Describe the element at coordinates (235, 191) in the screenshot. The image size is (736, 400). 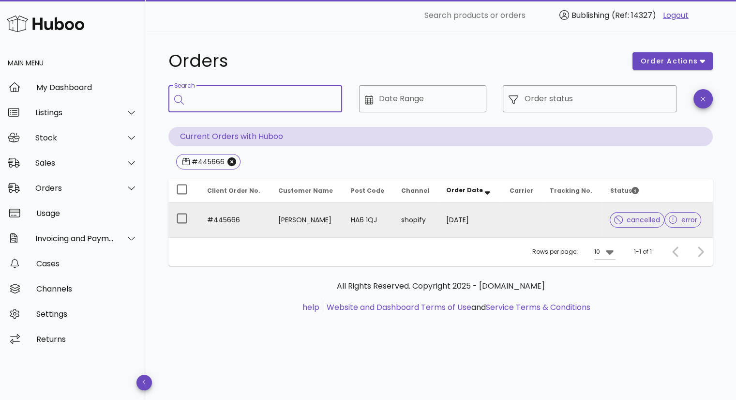
I see `th: Client Order No.` at that location.